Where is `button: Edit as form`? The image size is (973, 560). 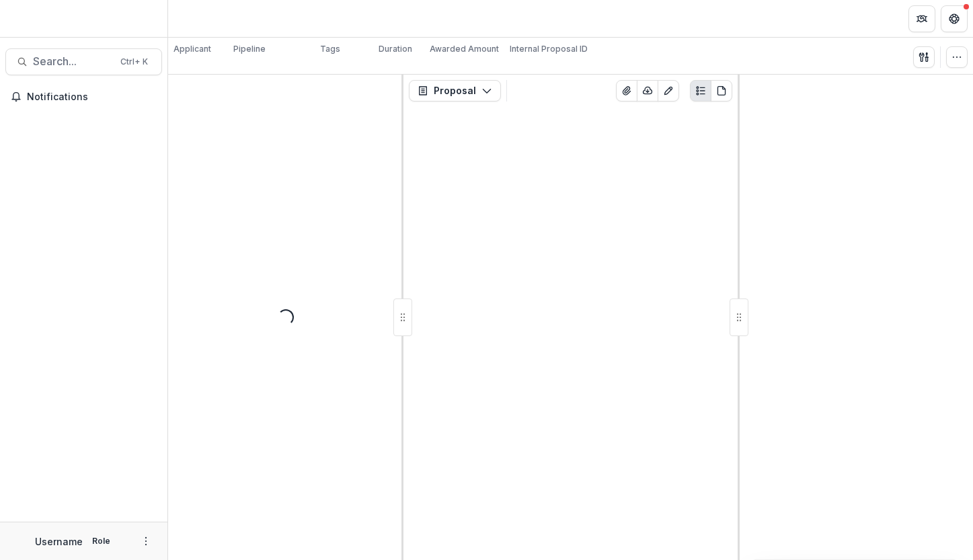
button: Edit as form is located at coordinates (668, 90).